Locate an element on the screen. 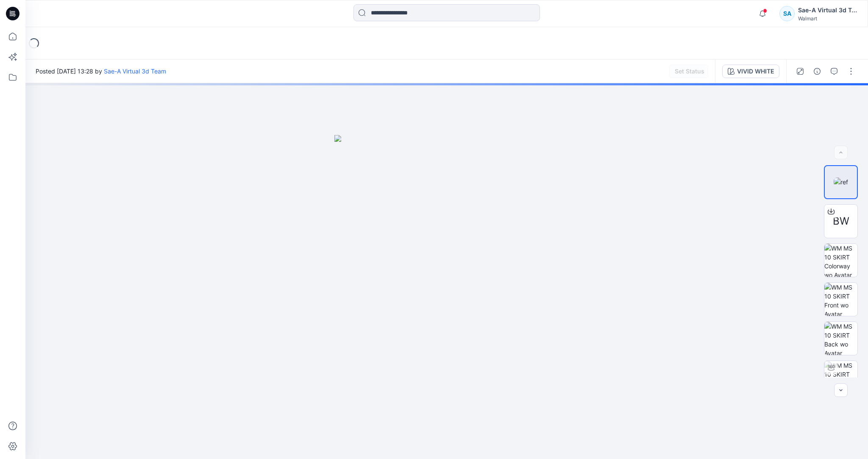  span: BW is located at coordinates (841, 221).